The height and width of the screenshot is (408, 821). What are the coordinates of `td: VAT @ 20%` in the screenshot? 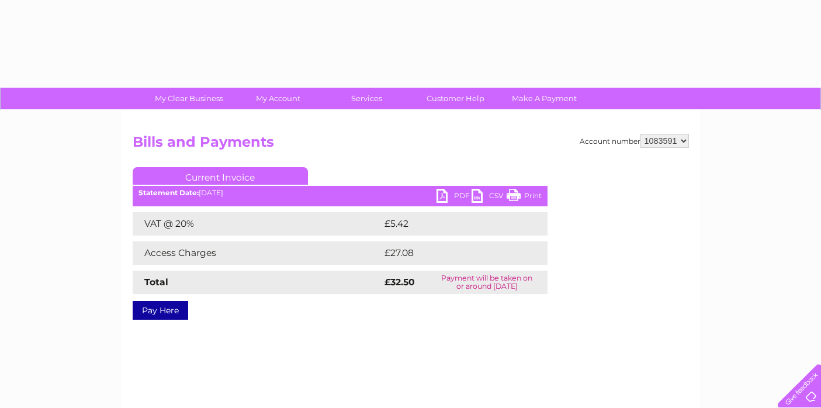 It's located at (257, 224).